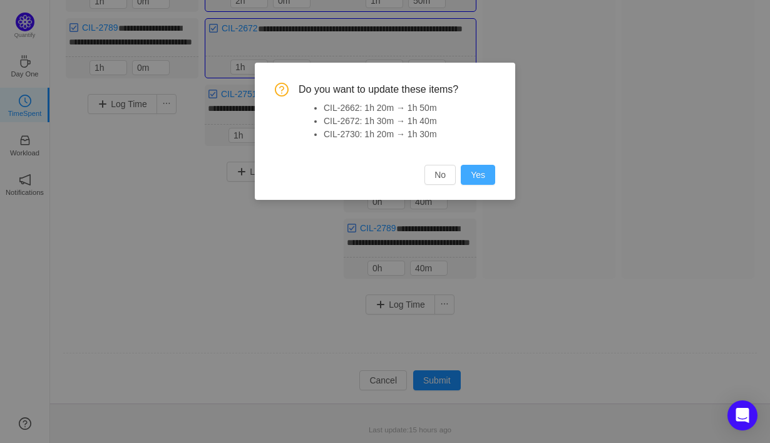  I want to click on span: Do you want to update these items?, so click(397, 90).